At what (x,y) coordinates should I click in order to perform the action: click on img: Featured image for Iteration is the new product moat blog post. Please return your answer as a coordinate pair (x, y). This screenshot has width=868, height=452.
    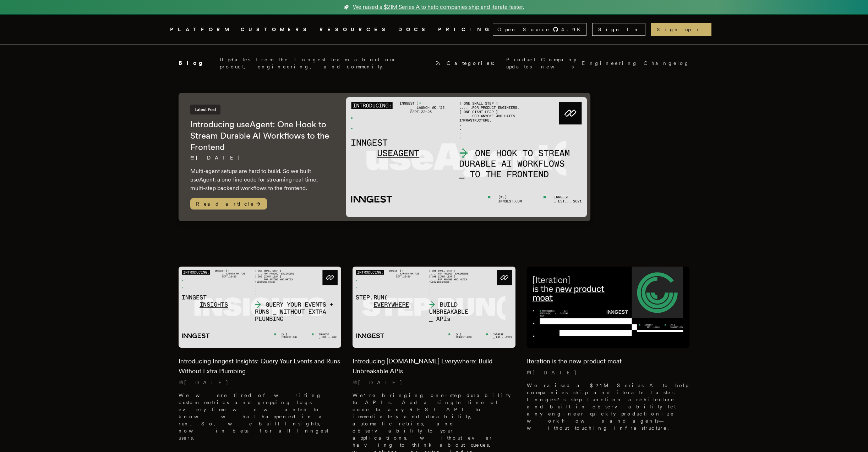
    Looking at the image, I should click on (608, 307).